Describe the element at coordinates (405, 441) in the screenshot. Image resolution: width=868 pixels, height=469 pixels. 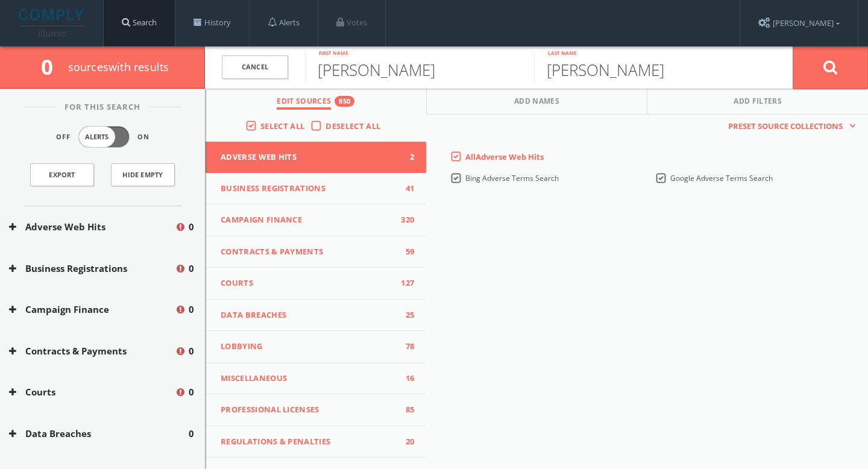
I see `span: 20` at that location.